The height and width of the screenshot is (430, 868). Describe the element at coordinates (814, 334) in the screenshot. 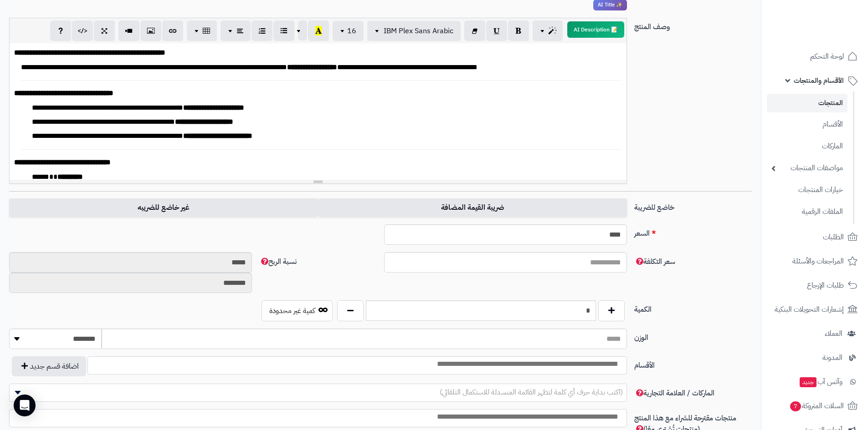

I see `a: العملاء` at that location.